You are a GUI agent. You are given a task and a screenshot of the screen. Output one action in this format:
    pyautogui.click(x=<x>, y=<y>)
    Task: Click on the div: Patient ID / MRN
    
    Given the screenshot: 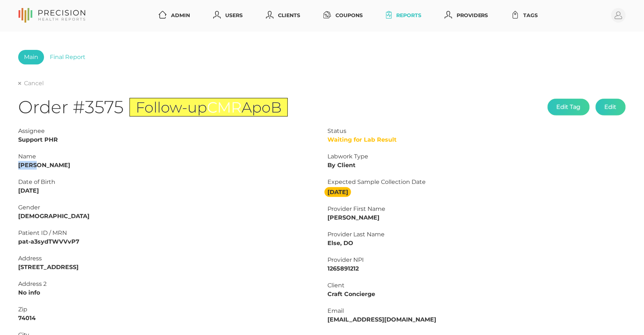 What is the action you would take?
    pyautogui.click(x=168, y=233)
    